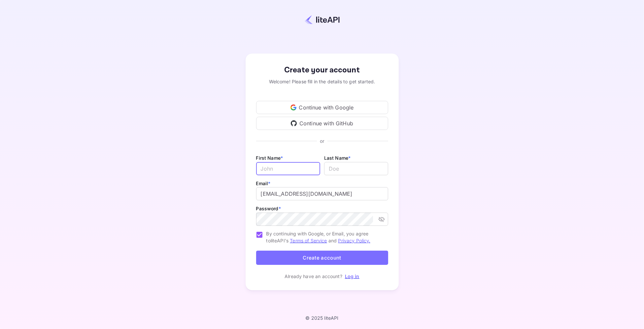 This screenshot has width=644, height=329. I want to click on button: Create account, so click(322, 257).